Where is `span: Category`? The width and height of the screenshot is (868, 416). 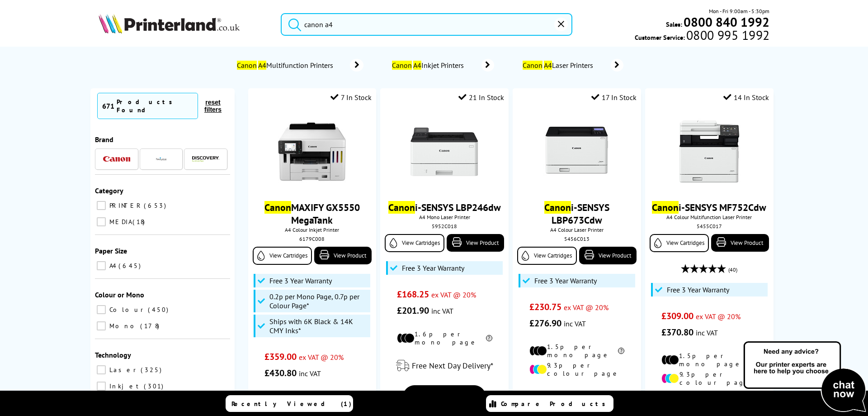
span: Category is located at coordinates (109, 190).